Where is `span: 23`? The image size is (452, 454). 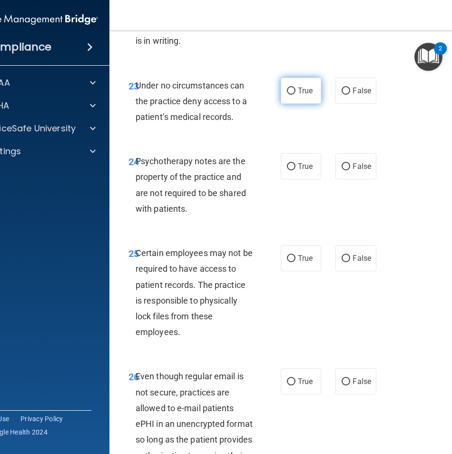
span: 23 is located at coordinates (134, 86).